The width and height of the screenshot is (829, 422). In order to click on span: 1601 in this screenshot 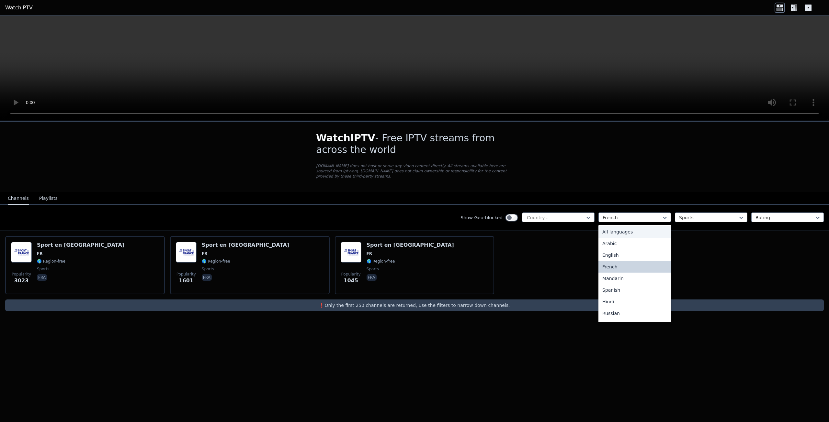, I will do `click(186, 281)`.